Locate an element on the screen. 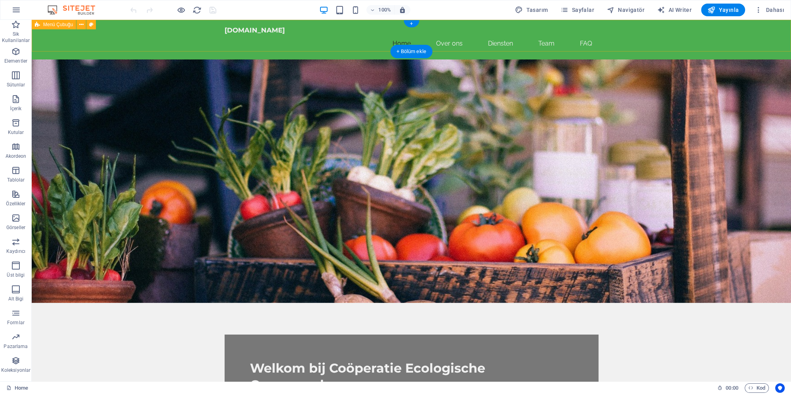 This screenshot has height=394, width=791. p: İçerik is located at coordinates (15, 109).